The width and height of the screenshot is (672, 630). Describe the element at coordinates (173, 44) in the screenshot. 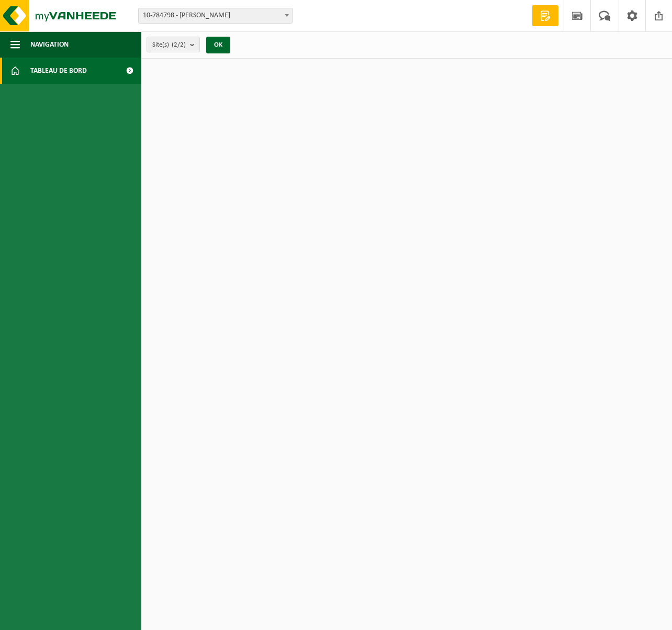

I see `button: Site(s)(2/2)` at that location.